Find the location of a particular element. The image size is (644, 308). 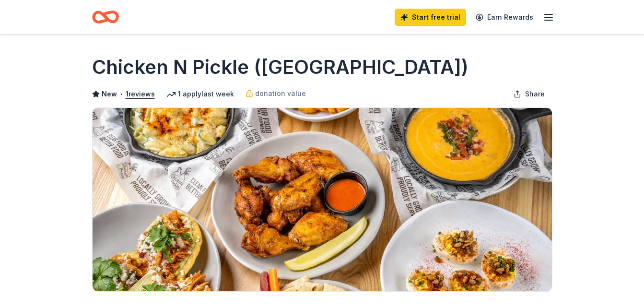

a: donation value is located at coordinates (276, 94).